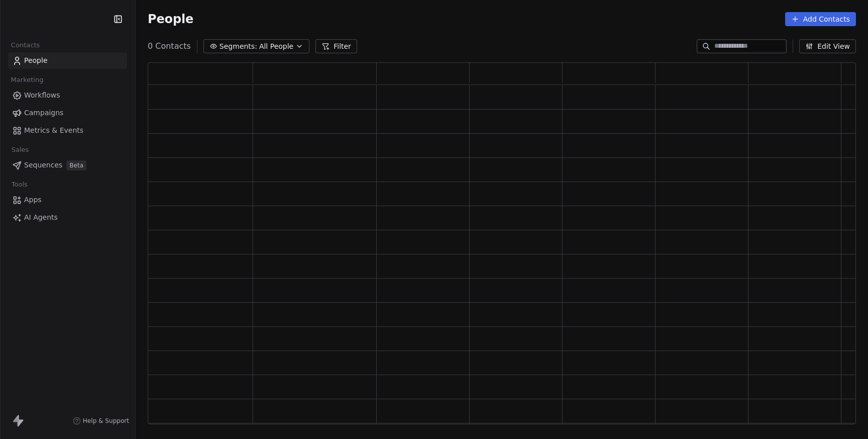  I want to click on span: Tools, so click(19, 184).